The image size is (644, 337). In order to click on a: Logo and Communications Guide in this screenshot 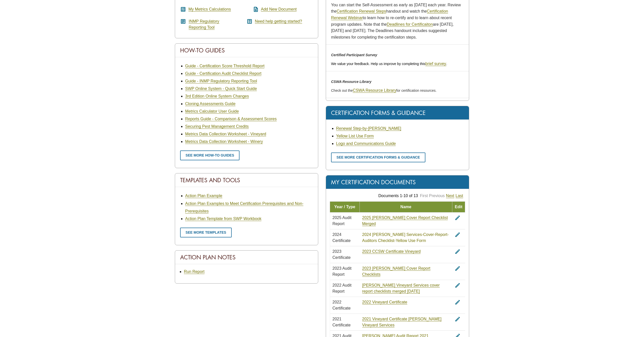, I will do `click(366, 143)`.